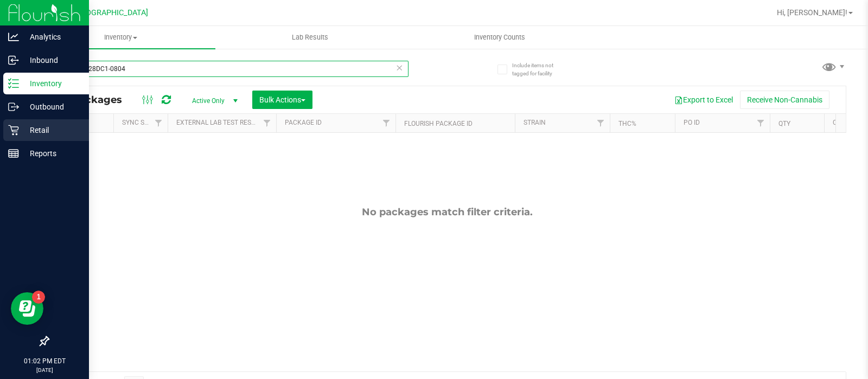 This screenshot has height=379, width=868. Describe the element at coordinates (282, 100) in the screenshot. I see `span: Bulk Actions` at that location.